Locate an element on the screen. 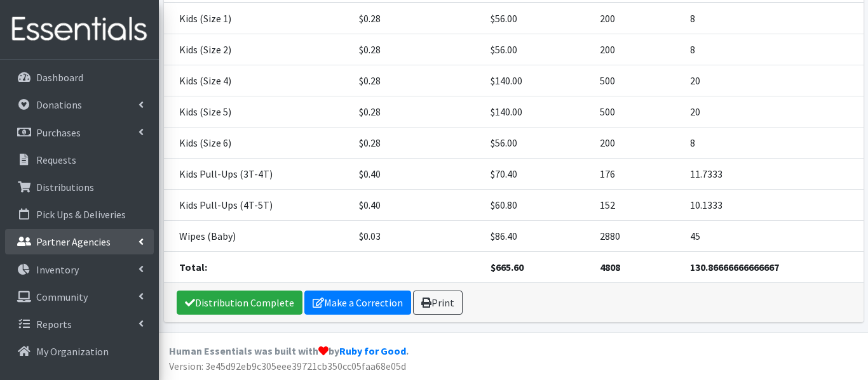 Image resolution: width=868 pixels, height=380 pixels. strong: Total: is located at coordinates (194, 267).